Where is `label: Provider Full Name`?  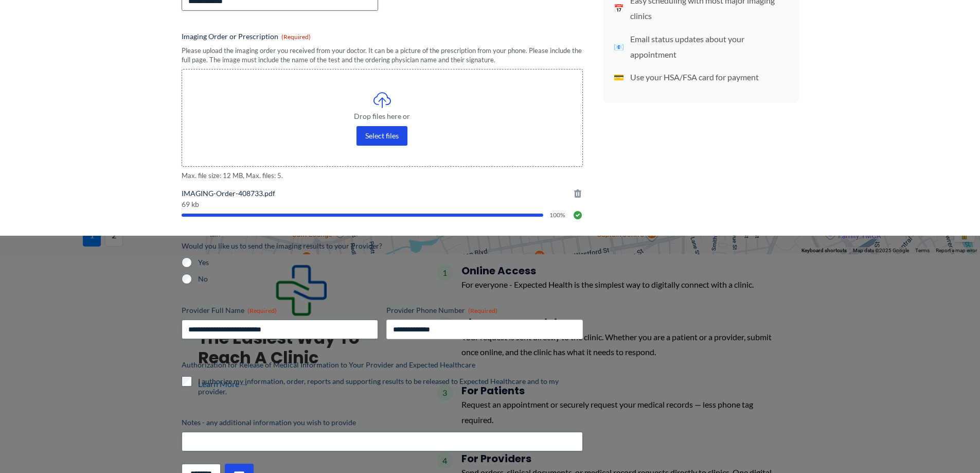 label: Provider Full Name is located at coordinates (280, 311).